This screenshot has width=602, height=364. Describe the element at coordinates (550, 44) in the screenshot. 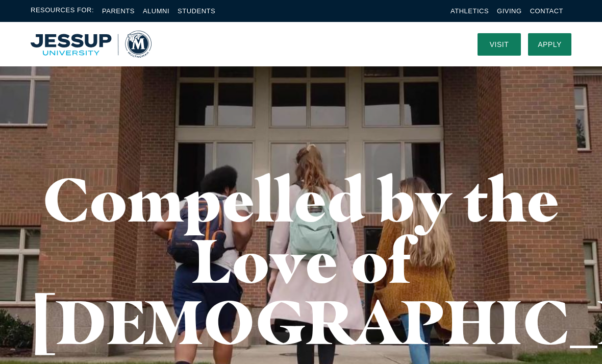

I see `a: Apply` at that location.